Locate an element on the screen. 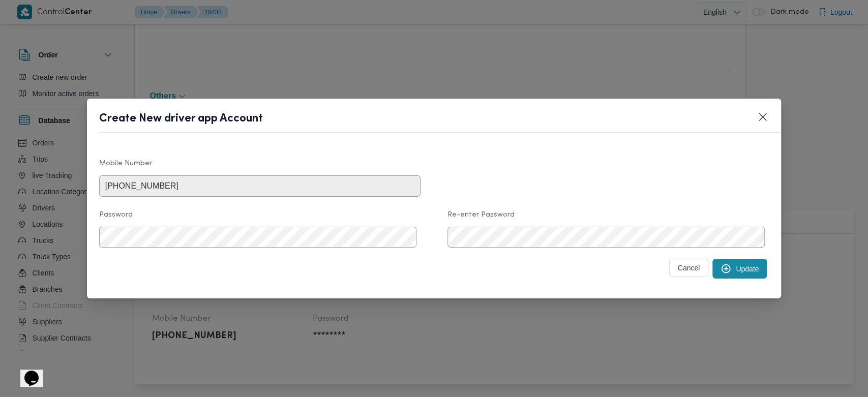 Image resolution: width=868 pixels, height=397 pixels. label: Mobile Number is located at coordinates (260, 167).